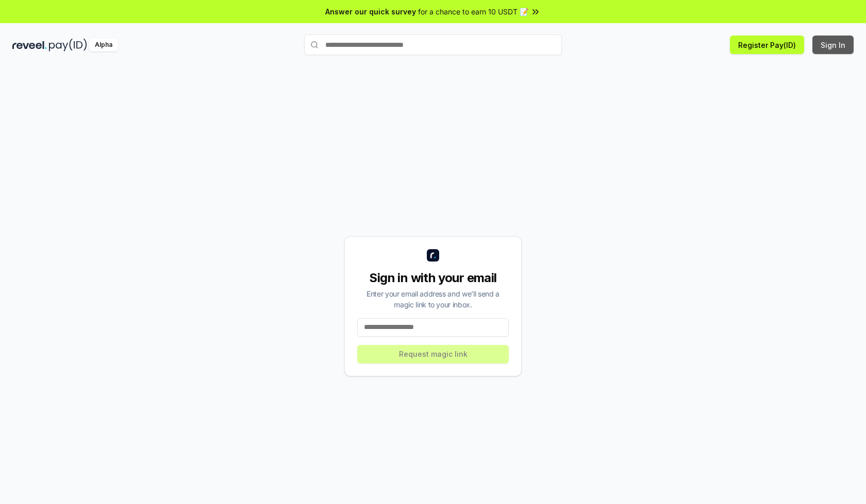 This screenshot has height=504, width=866. Describe the element at coordinates (767, 45) in the screenshot. I see `button: Register Pay(ID)` at that location.